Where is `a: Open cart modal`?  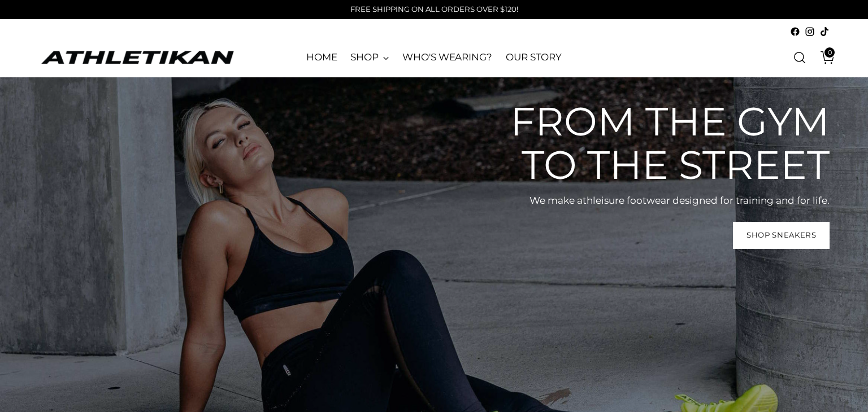 a: Open cart modal is located at coordinates (824, 58).